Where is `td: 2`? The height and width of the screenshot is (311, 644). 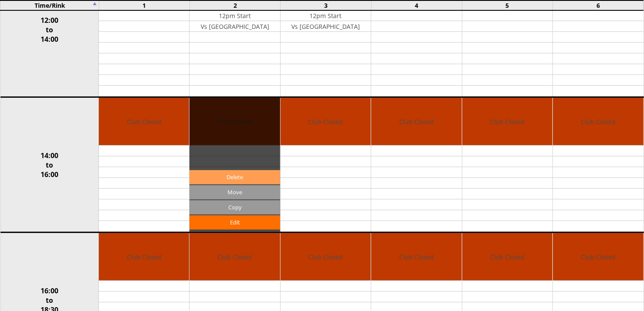
td: 2 is located at coordinates (235, 5).